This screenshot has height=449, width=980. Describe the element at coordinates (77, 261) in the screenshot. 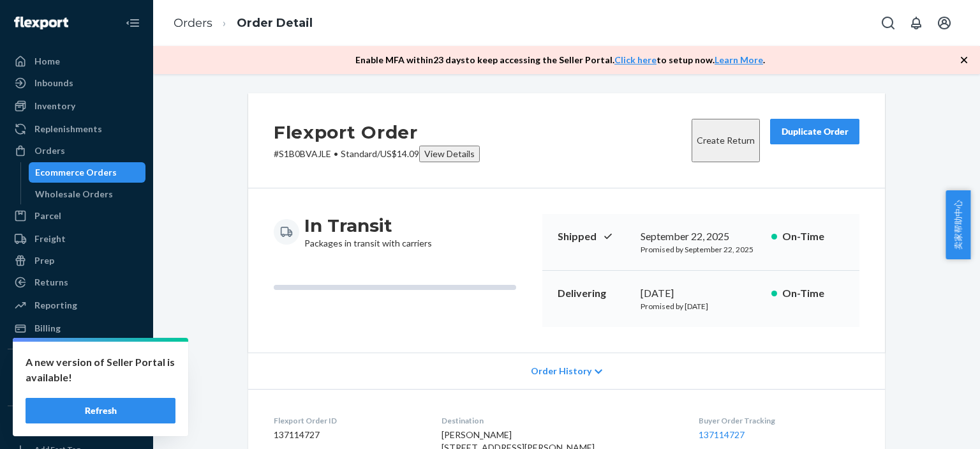

I see `a: Prep` at that location.